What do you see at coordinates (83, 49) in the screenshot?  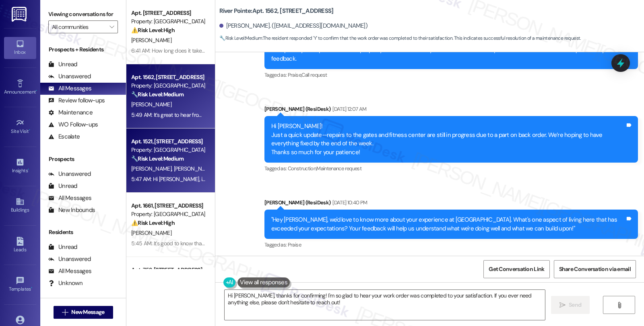 I see `div: Prospects + Residents` at bounding box center [83, 49].